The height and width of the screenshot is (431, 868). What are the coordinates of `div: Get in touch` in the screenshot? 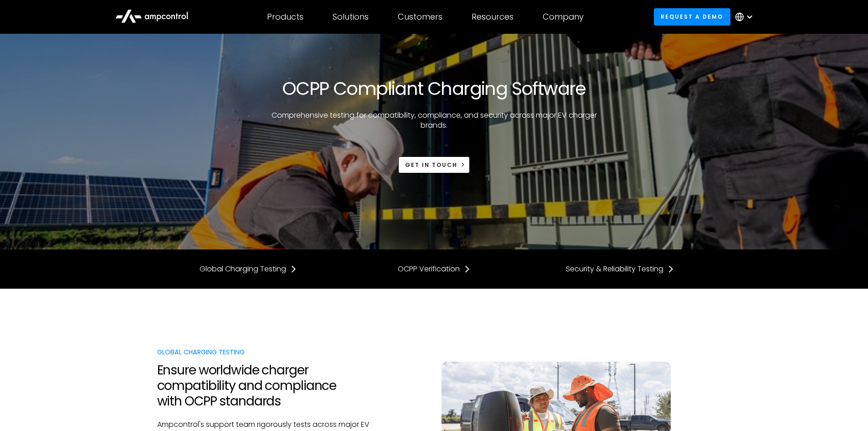 It's located at (431, 165).